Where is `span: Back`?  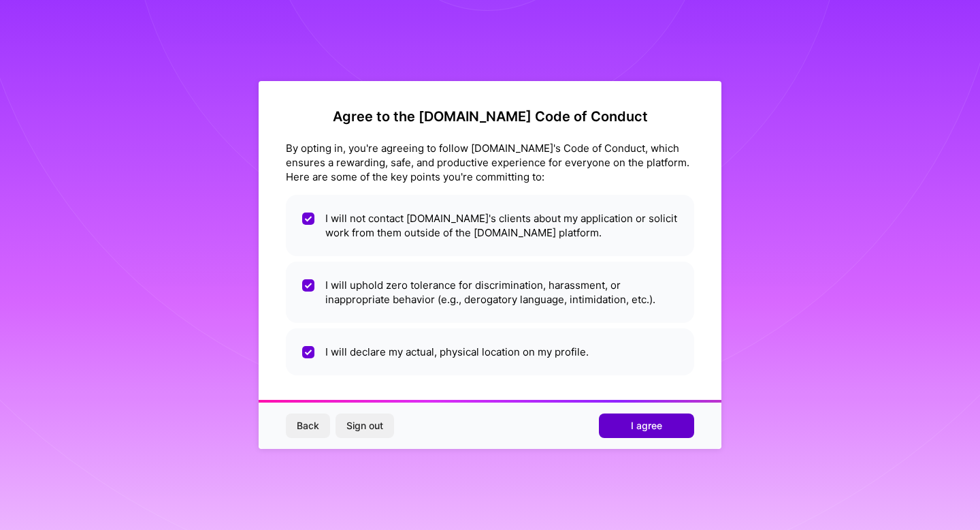
span: Back is located at coordinates (308, 425).